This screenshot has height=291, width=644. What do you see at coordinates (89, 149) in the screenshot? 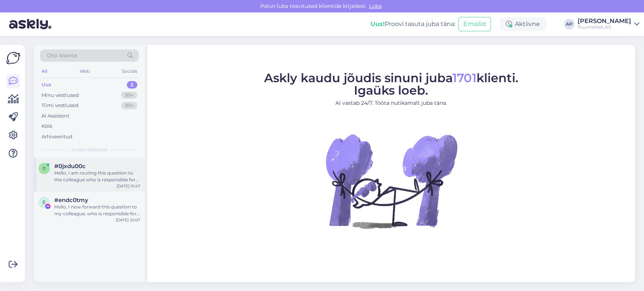
I see `span: Uued vestlused` at bounding box center [89, 149].